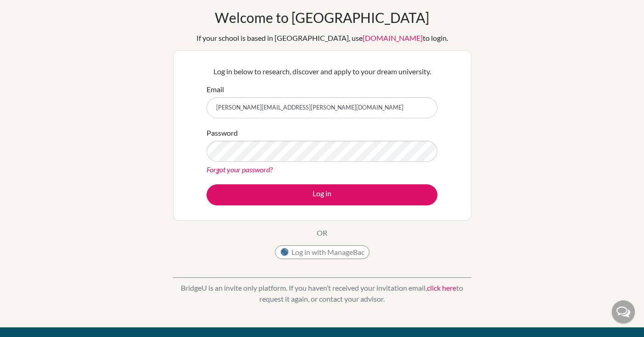  I want to click on button: Log in, so click(322, 195).